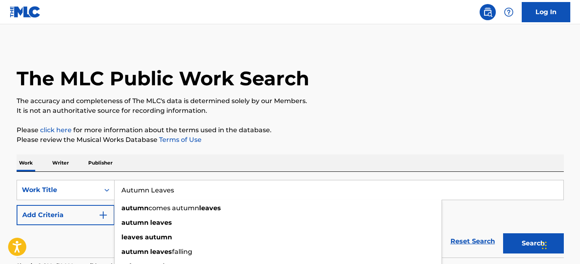  I want to click on div: Help, so click(508, 12).